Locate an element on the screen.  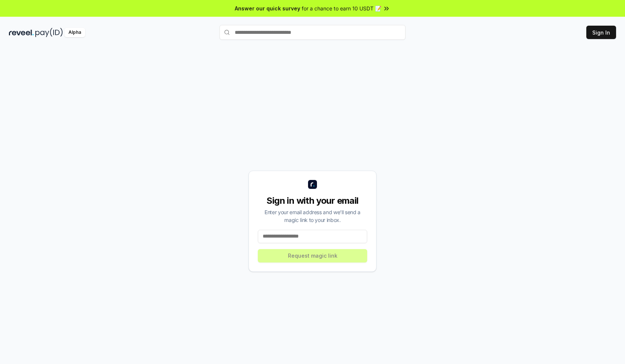
img: logo_small is located at coordinates (312, 184).